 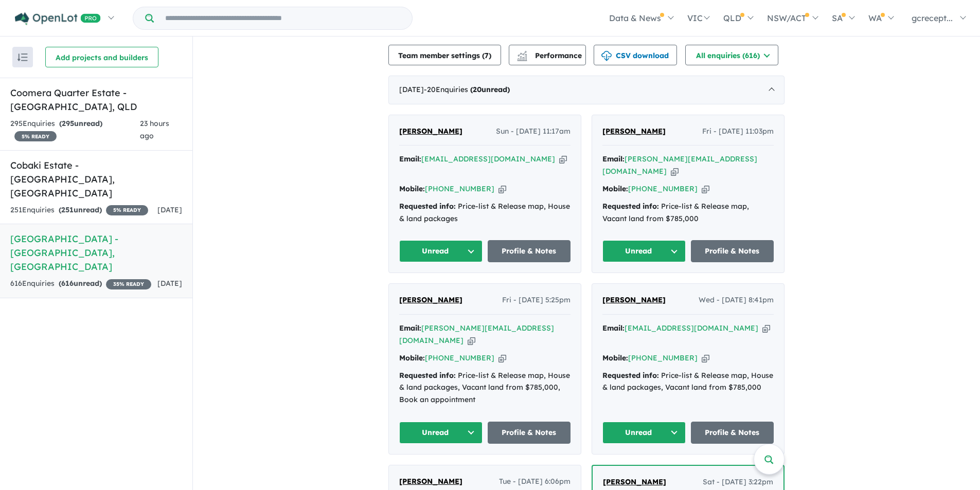 I want to click on img: Openlot PRO Logo White, so click(x=58, y=18).